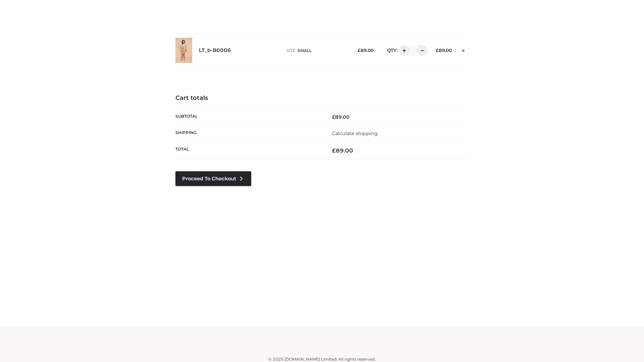 The height and width of the screenshot is (362, 644). I want to click on span: SMALL, so click(305, 50).